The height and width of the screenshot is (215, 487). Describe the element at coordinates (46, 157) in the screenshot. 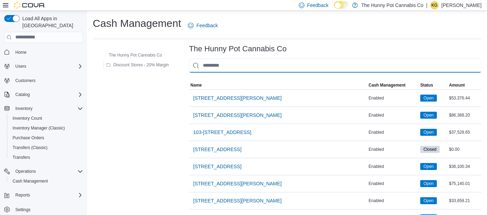

I see `button: Transfers` at that location.